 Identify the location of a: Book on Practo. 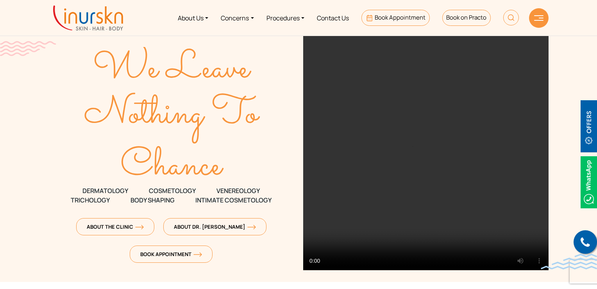
(467, 18).